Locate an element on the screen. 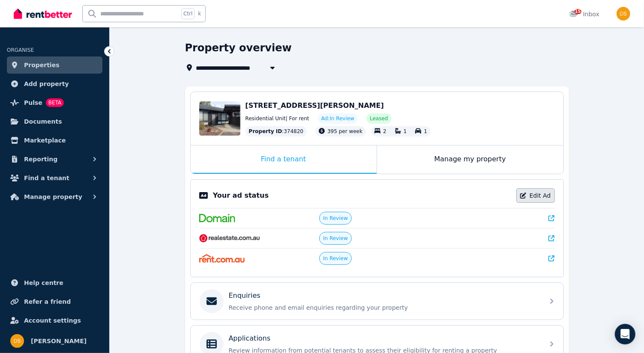 This screenshot has width=644, height=353. span: Property ID is located at coordinates (266, 131).